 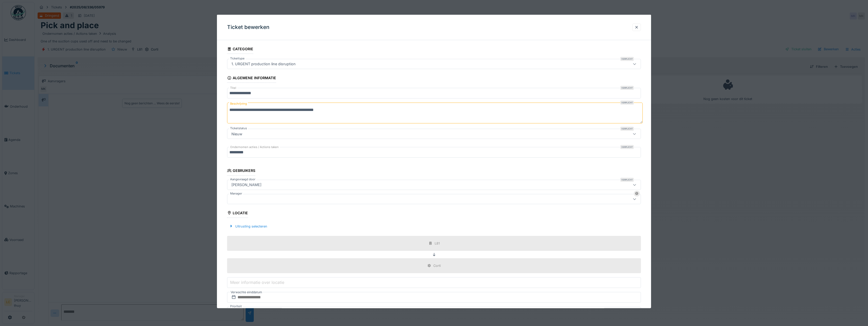 What do you see at coordinates (243, 179) in the screenshot?
I see `label: Aangevraagd door` at bounding box center [243, 179].